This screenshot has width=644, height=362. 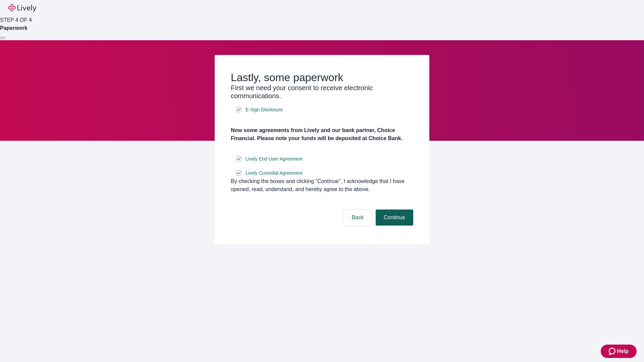 What do you see at coordinates (618, 351) in the screenshot?
I see `button: Zendesk support iconHelp` at bounding box center [618, 351].